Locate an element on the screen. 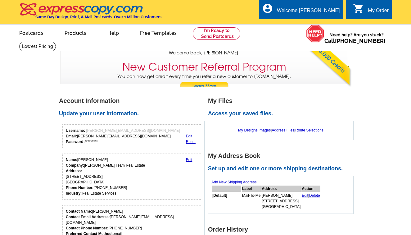  strong: Phone Number: is located at coordinates (80, 188).